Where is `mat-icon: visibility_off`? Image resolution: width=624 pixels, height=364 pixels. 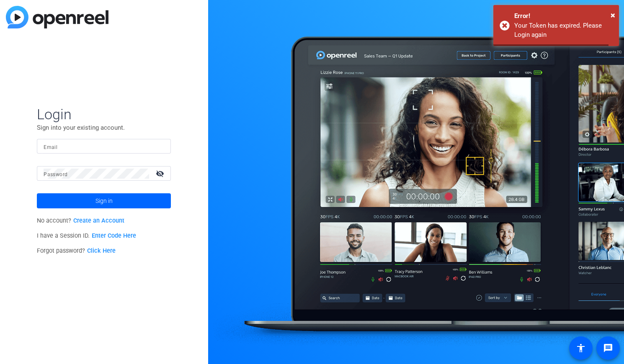 mat-icon: visibility_off is located at coordinates (161, 173).